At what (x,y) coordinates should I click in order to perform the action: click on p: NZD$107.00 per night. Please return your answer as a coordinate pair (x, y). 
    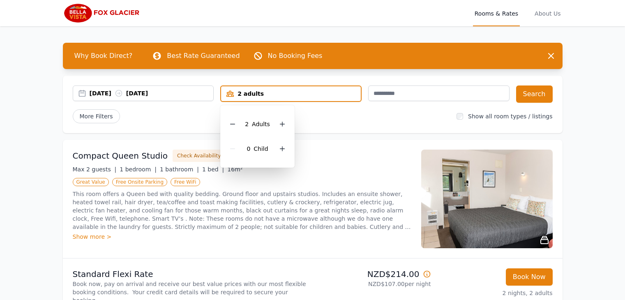
    Looking at the image, I should click on (373, 284).